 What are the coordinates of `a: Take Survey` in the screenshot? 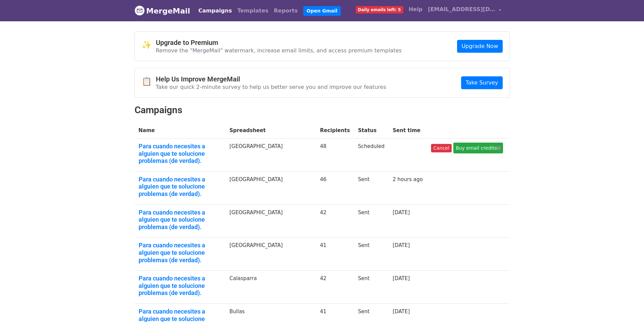 It's located at (482, 83).